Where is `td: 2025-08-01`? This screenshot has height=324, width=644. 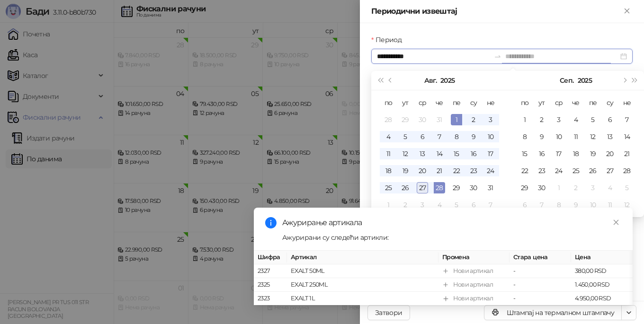 td: 2025-08-01 is located at coordinates (456, 120).